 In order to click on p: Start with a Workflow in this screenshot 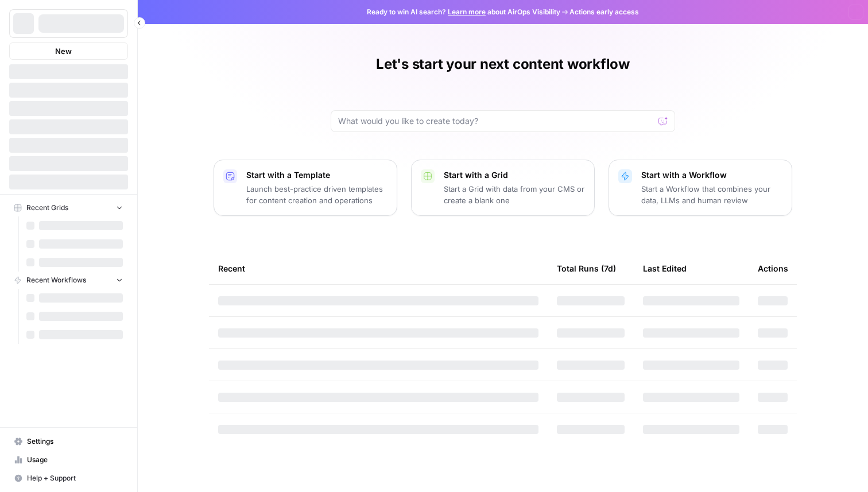, I will do `click(712, 175)`.